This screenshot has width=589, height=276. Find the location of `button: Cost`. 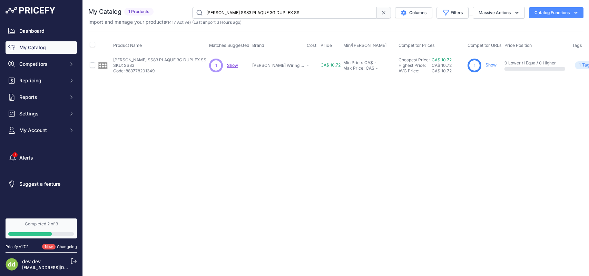

button: Cost is located at coordinates (312, 46).